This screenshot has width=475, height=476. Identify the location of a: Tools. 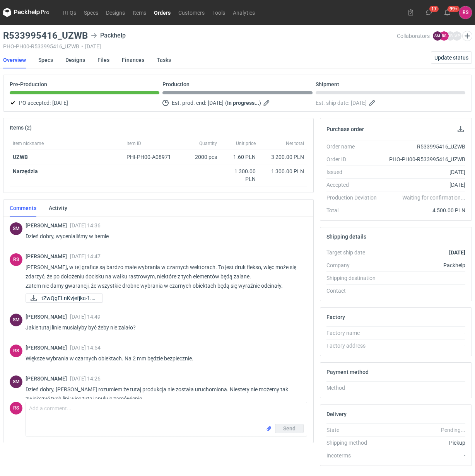
(219, 12).